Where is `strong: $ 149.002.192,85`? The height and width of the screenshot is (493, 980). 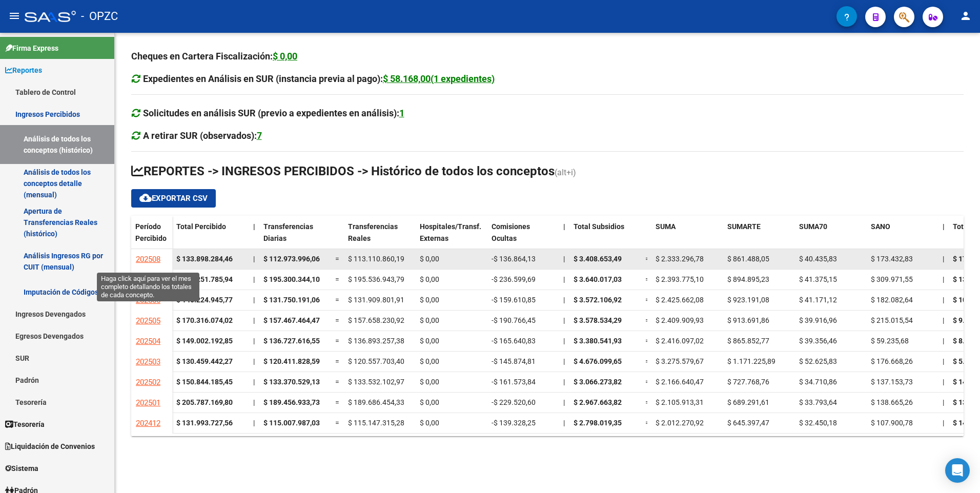 strong: $ 149.002.192,85 is located at coordinates (204, 341).